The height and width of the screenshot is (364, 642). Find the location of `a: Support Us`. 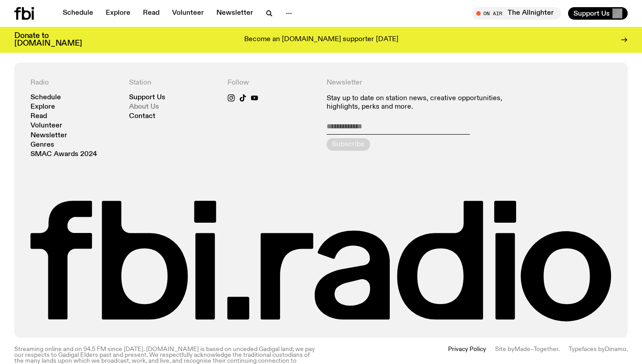

a: Support Us is located at coordinates (147, 97).